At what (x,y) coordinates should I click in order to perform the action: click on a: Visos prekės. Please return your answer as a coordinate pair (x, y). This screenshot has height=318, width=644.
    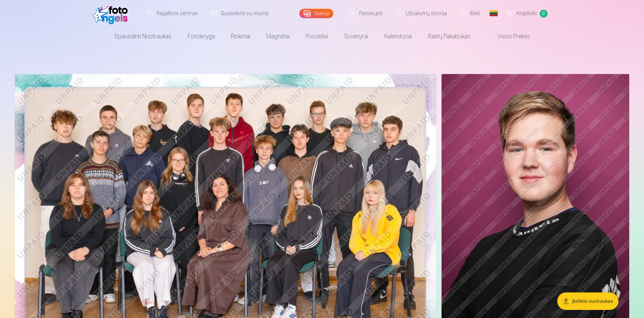
    Looking at the image, I should click on (509, 37).